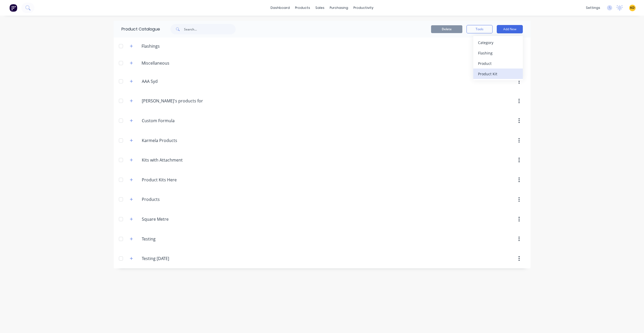 This screenshot has width=644, height=333. Describe the element at coordinates (498, 42) in the screenshot. I see `button: Category` at that location.